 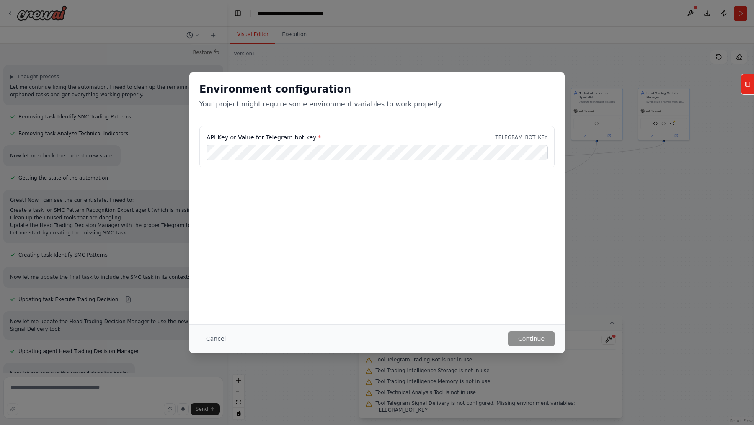 I want to click on h2: Environment configuration, so click(x=377, y=89).